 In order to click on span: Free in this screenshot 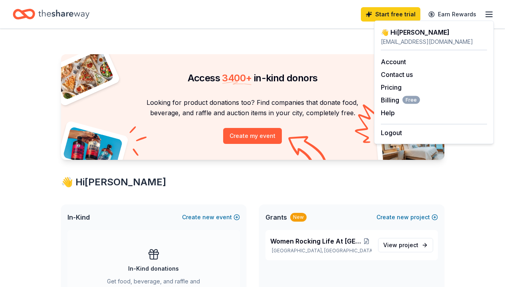, I will do `click(411, 100)`.